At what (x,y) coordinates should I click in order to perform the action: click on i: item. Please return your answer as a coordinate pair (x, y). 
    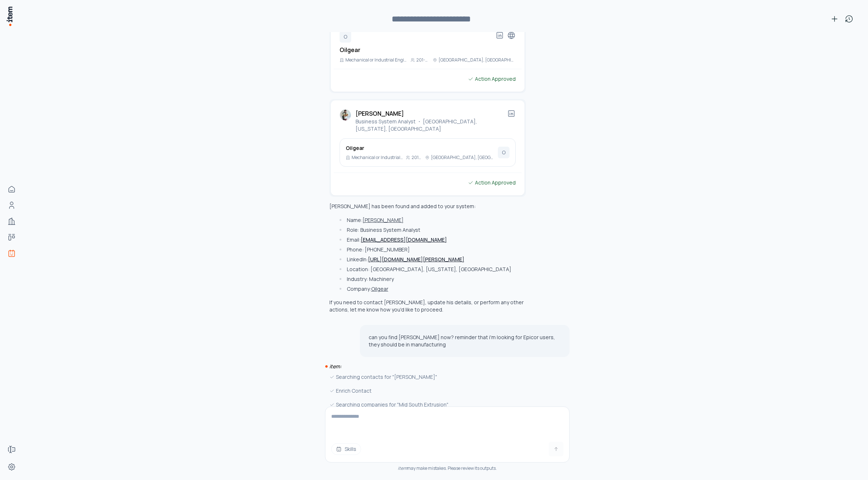
    Looking at the image, I should click on (402, 468).